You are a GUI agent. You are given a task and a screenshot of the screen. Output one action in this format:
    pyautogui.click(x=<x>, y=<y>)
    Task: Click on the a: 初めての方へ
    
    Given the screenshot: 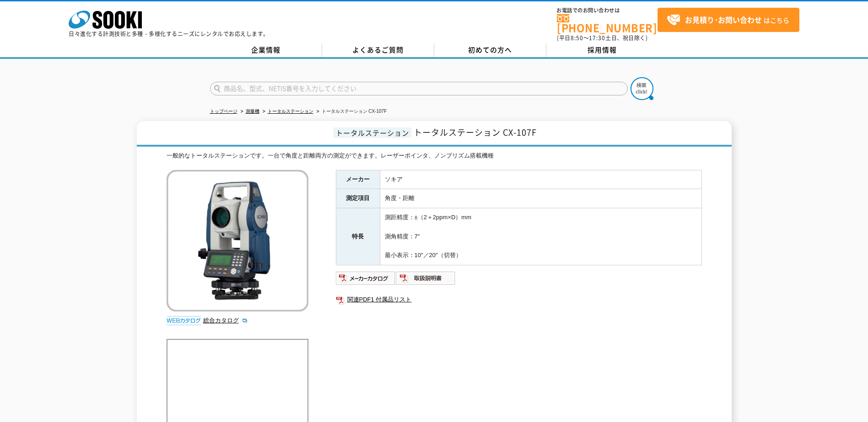 What is the action you would take?
    pyautogui.click(x=490, y=50)
    